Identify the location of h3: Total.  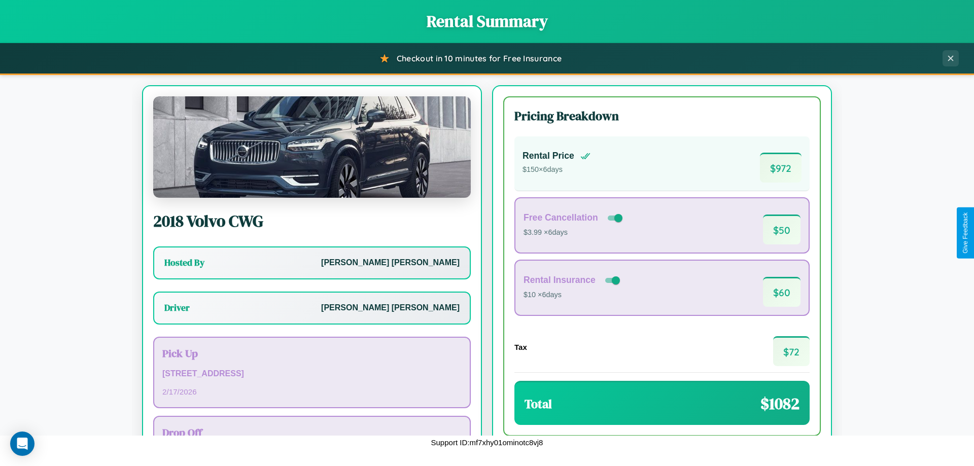
(538, 404).